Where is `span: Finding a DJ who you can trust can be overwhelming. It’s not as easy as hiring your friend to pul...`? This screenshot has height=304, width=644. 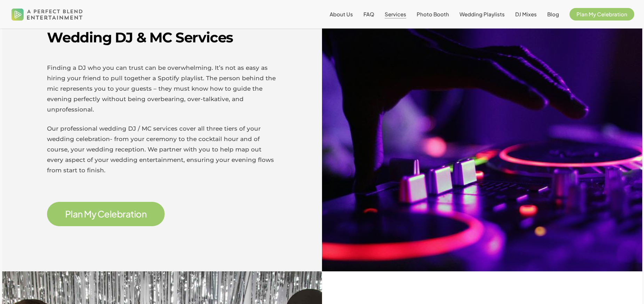
span: Finding a DJ who you can trust can be overwhelming. It’s not as easy as hiring your friend to pul... is located at coordinates (161, 89).